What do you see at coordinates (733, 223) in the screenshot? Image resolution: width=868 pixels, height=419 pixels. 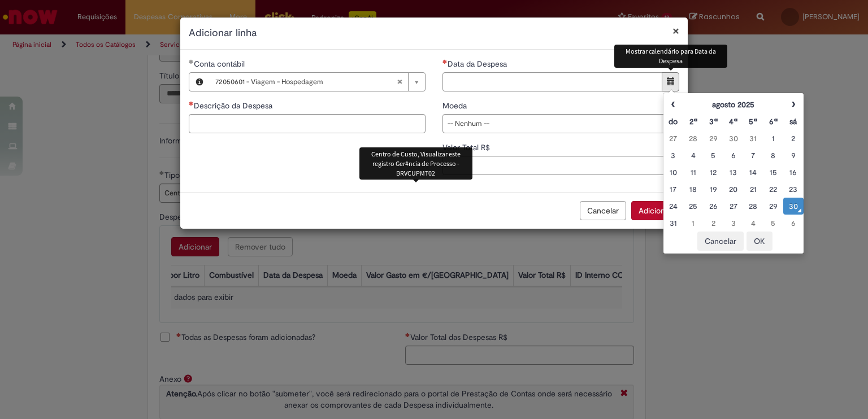 I see `div: 03 September 2025 Wednesday` at bounding box center [733, 223].